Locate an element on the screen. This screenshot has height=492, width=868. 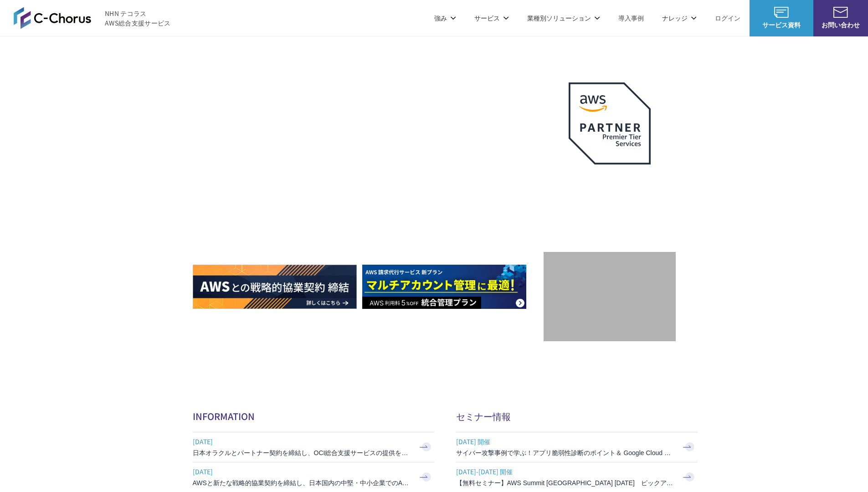
p: 業種別ソリューション is located at coordinates (563, 18).